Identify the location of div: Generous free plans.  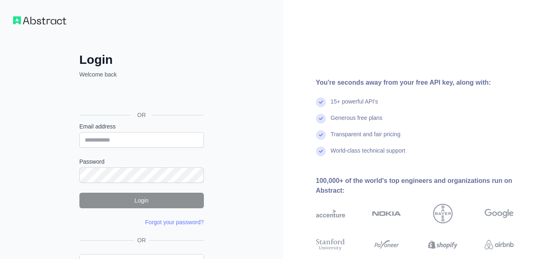
(357, 122).